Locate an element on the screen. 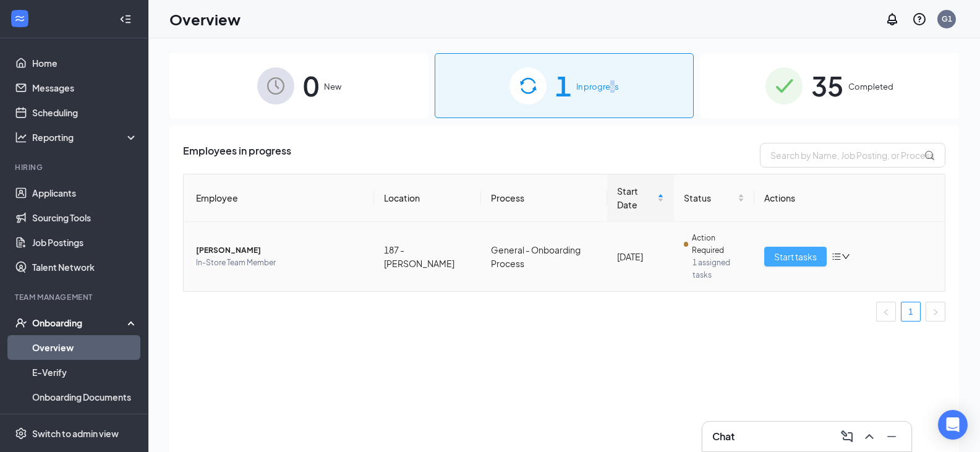 This screenshot has width=980, height=452. a: Sourcing Tools is located at coordinates (85, 218).